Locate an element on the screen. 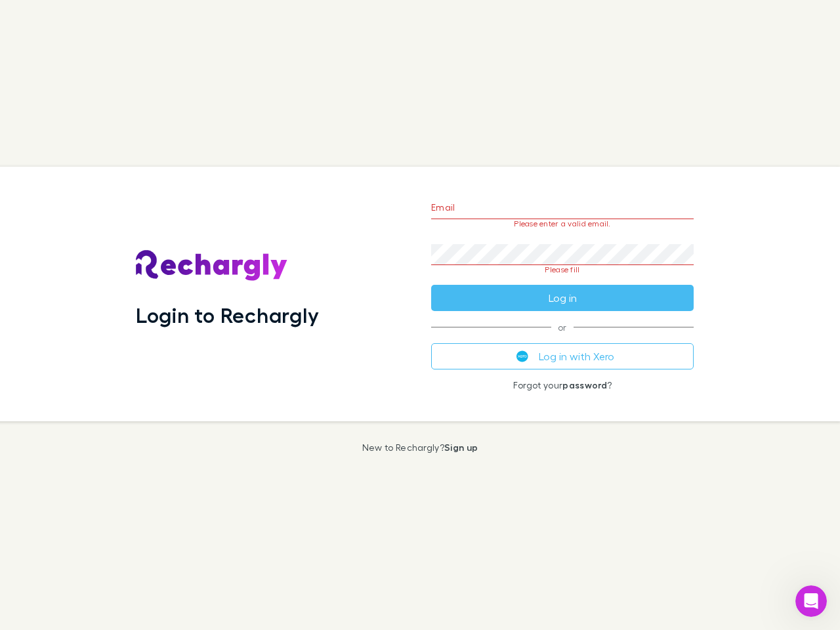 Image resolution: width=840 pixels, height=630 pixels. button: Log in is located at coordinates (562, 298).